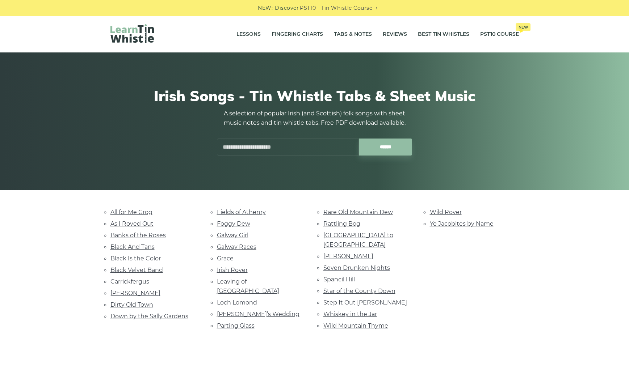 Image resolution: width=629 pixels, height=366 pixels. I want to click on a: As I Roved Out, so click(132, 224).